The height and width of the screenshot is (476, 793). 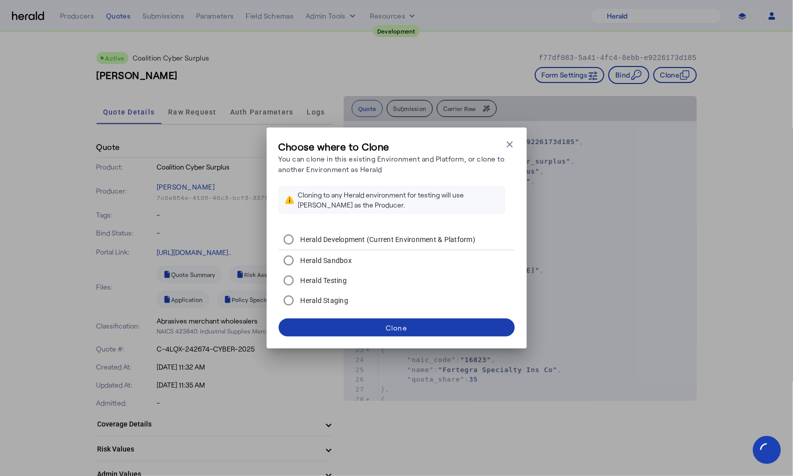 I want to click on label: Herald Development (Current Environment & Platform), so click(x=387, y=240).